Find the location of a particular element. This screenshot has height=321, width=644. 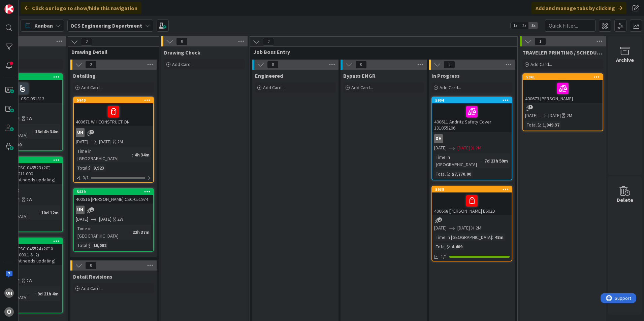

div: $7,770.00 is located at coordinates (461, 174).